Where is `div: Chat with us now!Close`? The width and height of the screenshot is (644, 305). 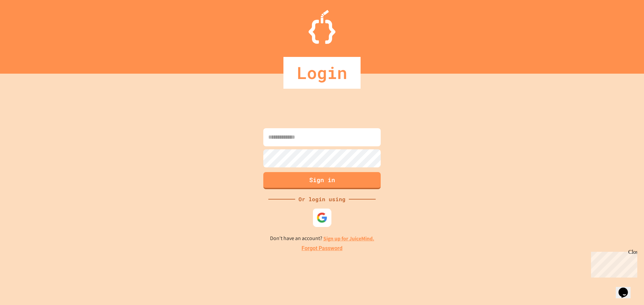 div: Chat with us now!Close is located at coordinates (24, 22).